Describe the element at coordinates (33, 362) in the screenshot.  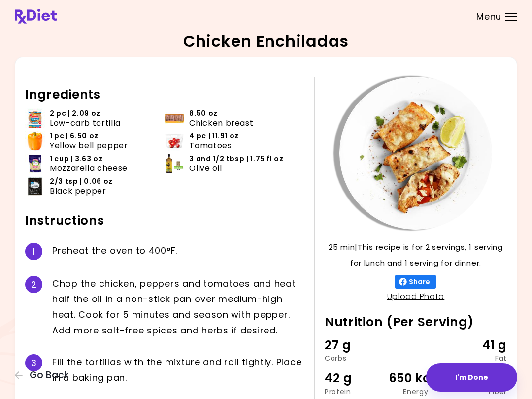
I see `div: 3` at that location.